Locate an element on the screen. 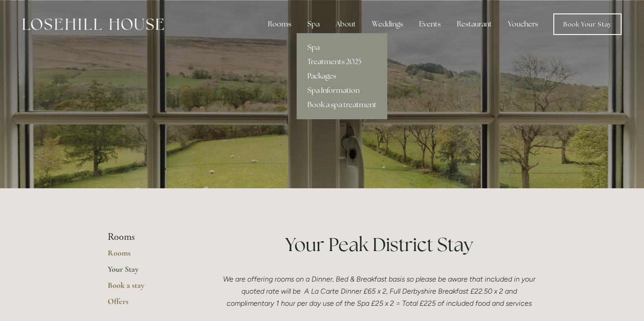  a: Book a stay is located at coordinates (150, 289).